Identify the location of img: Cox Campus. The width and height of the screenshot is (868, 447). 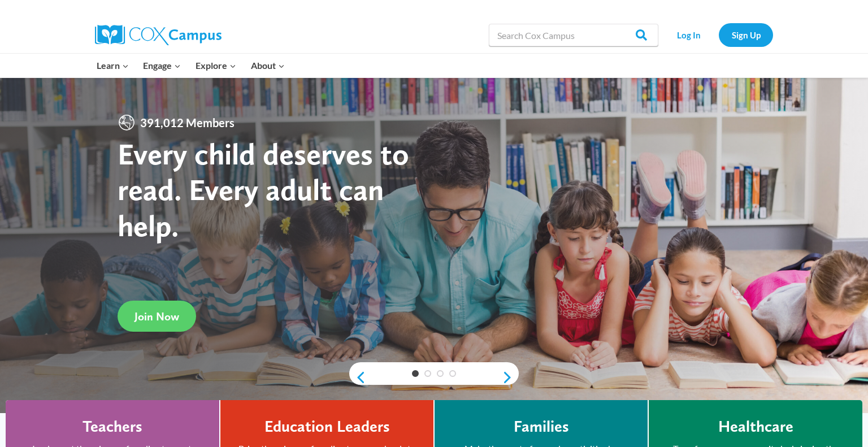
(158, 35).